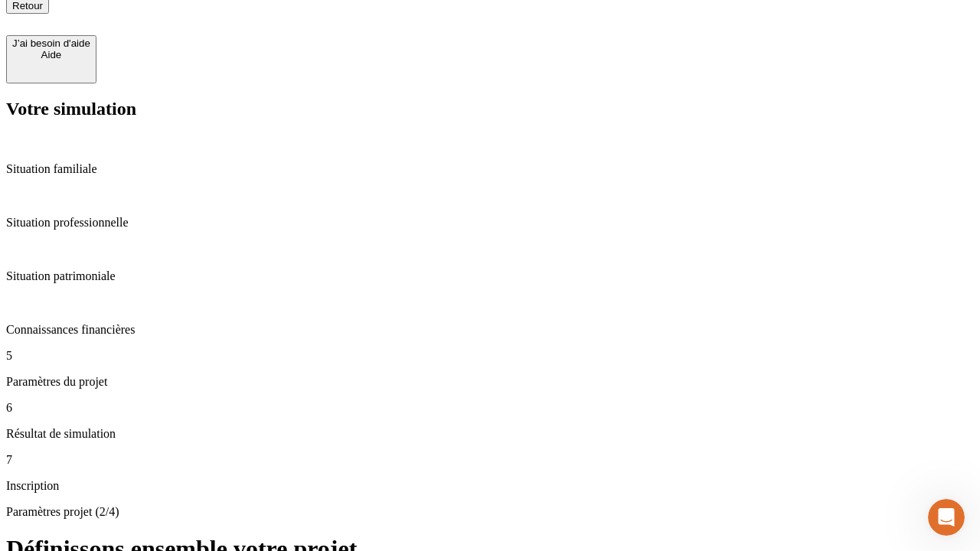  Describe the element at coordinates (490, 511) in the screenshot. I see `p: Paramètres projet (2/4)` at that location.